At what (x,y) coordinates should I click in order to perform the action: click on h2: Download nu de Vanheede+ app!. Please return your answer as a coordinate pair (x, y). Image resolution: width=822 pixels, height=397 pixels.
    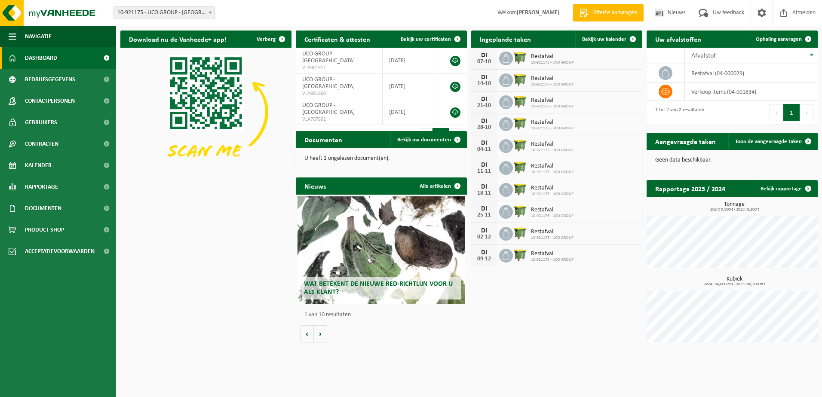
    Looking at the image, I should click on (178, 39).